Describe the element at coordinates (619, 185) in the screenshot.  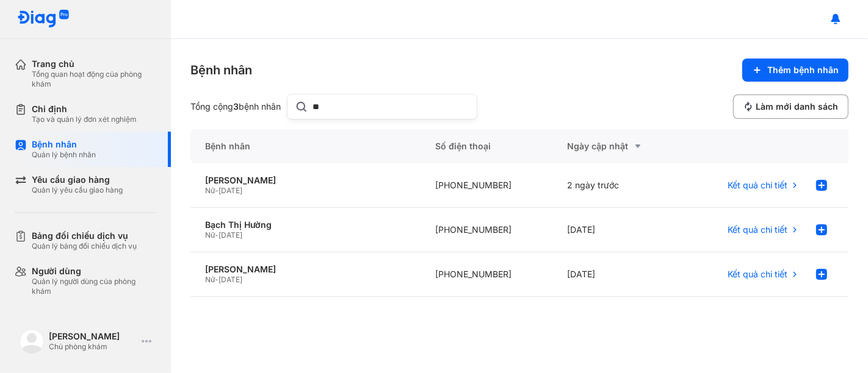
I see `div: 2 ngày trước` at that location.